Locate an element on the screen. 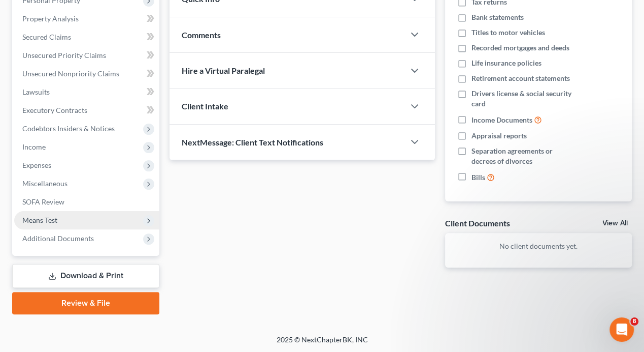 The height and width of the screenshot is (352, 644). span: Client Intake is located at coordinates (205, 106).